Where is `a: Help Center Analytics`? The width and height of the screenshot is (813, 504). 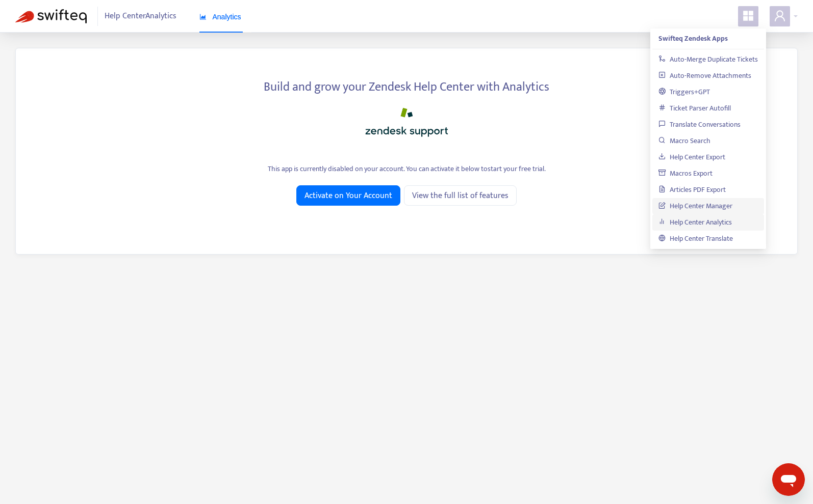
a: Help Center Analytics is located at coordinates (695, 222).